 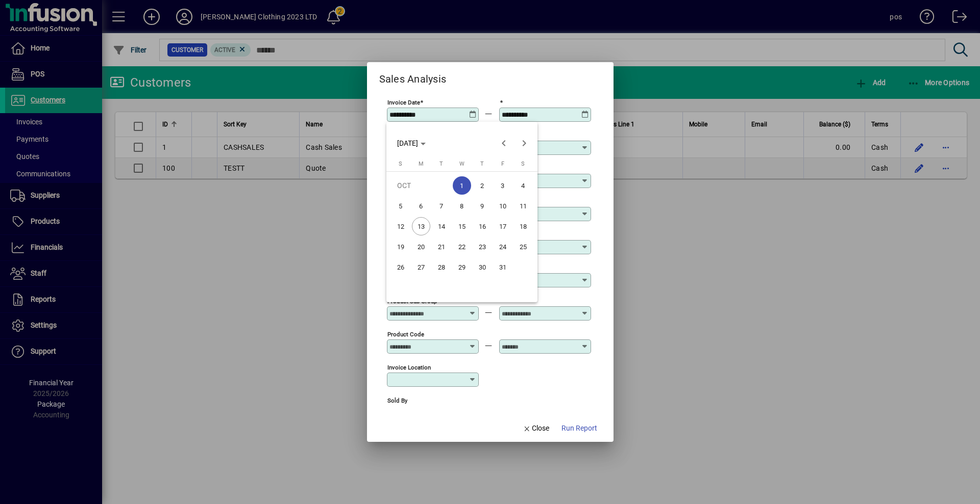 What do you see at coordinates (462, 227) in the screenshot?
I see `button: Wed Oct 15 2025` at bounding box center [462, 227].